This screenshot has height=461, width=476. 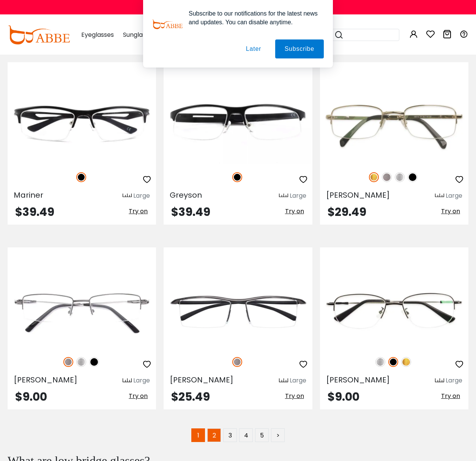 I want to click on span: Greyson, so click(x=185, y=195).